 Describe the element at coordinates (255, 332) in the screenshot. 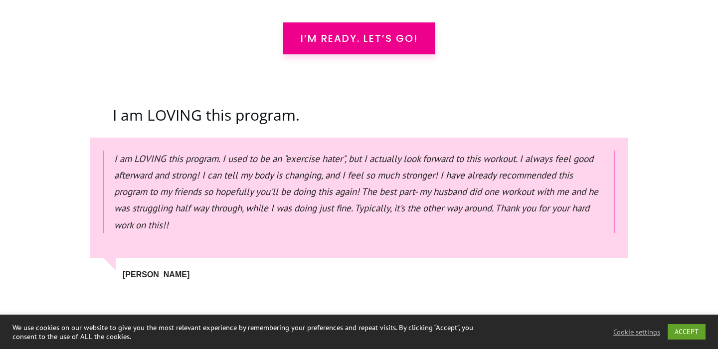

I see `div: We use cookies on our website to give you the most relevant experience by remembering your prefer...` at that location.